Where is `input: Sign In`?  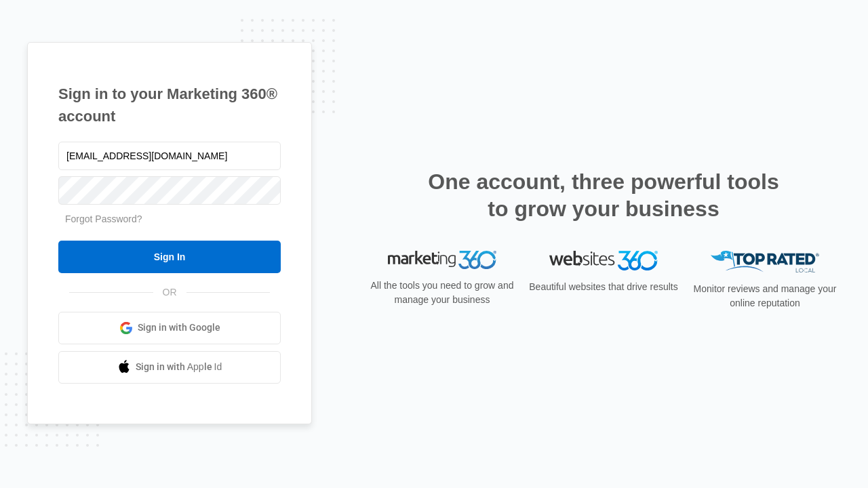 input: Sign In is located at coordinates (169, 257).